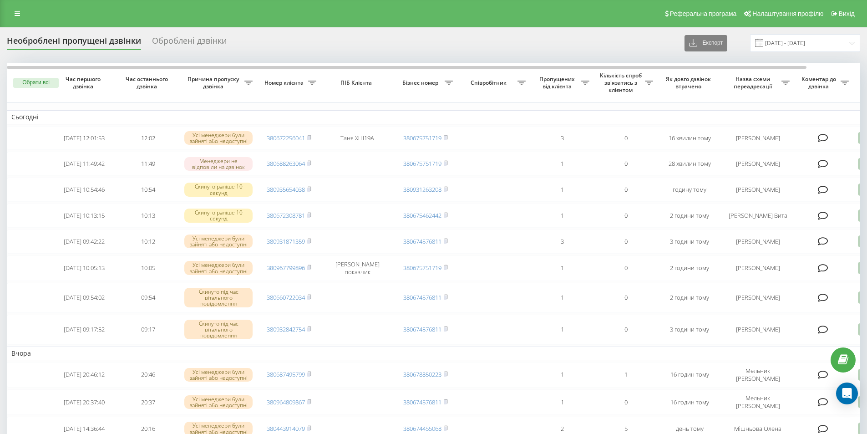  Describe the element at coordinates (422, 374) in the screenshot. I see `a: 380678850223` at that location.